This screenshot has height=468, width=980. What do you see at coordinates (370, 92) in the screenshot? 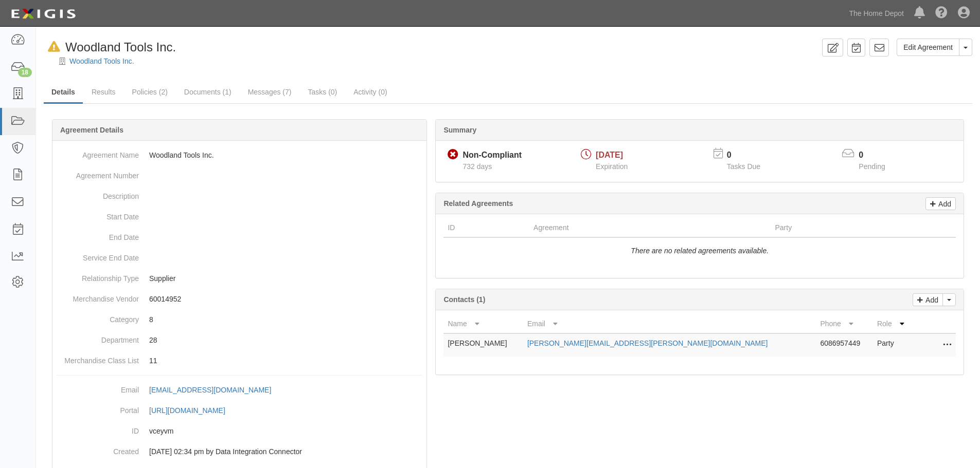
I see `a: Activity (0)` at bounding box center [370, 92].